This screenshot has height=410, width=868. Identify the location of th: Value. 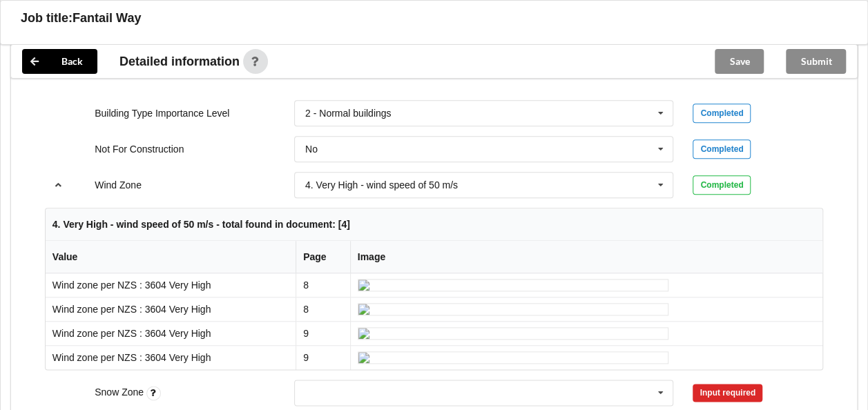
(171, 257).